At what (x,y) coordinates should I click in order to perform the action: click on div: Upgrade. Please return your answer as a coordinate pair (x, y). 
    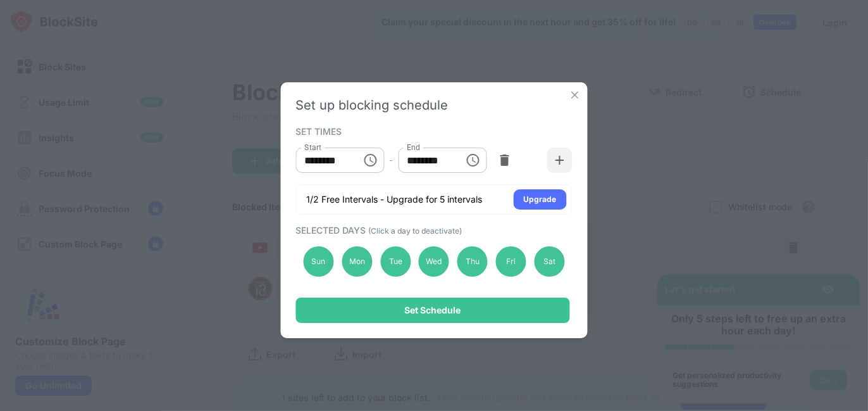
    Looking at the image, I should click on (540, 199).